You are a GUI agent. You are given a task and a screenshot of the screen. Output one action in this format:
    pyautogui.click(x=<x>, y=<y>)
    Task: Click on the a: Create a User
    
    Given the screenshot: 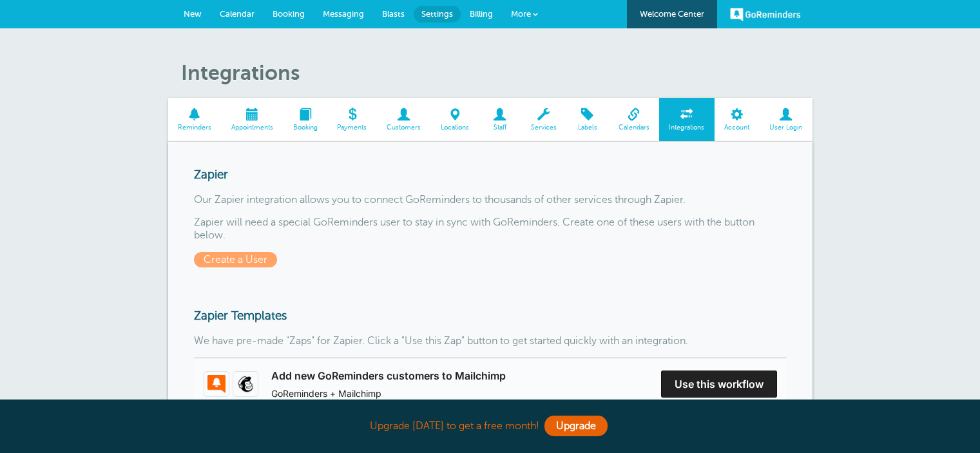 What is the action you would take?
    pyautogui.click(x=238, y=260)
    